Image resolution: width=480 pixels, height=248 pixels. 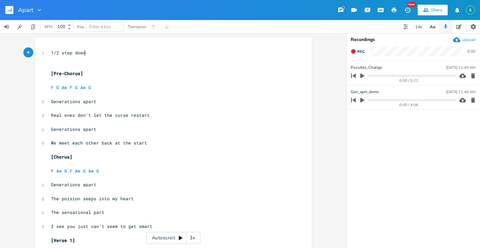 I want to click on span: [Chorus], so click(x=62, y=157).